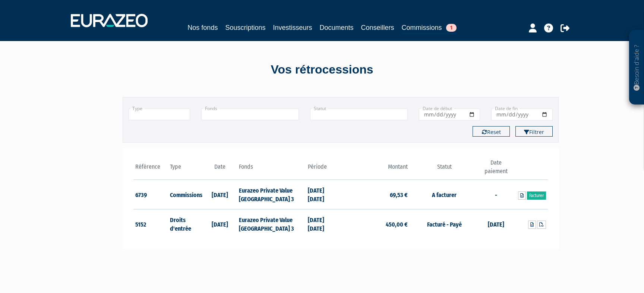 Image resolution: width=644 pixels, height=293 pixels. I want to click on th: Période, so click(323, 169).